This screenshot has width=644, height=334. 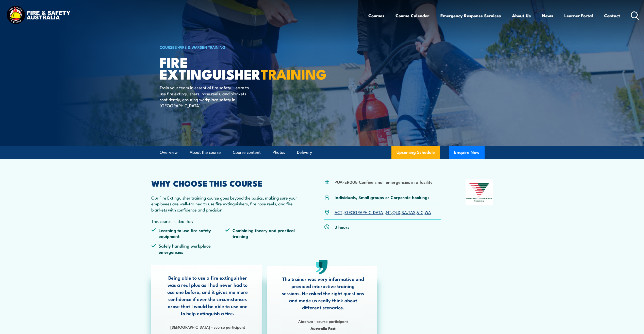 I want to click on a: Courses, so click(x=376, y=15).